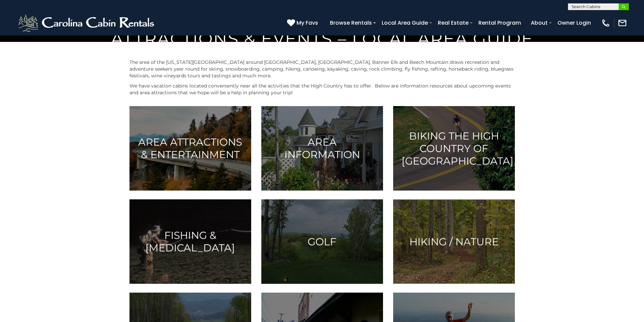 The height and width of the screenshot is (322, 644). Describe the element at coordinates (87, 23) in the screenshot. I see `img: White-1-2.png` at that location.